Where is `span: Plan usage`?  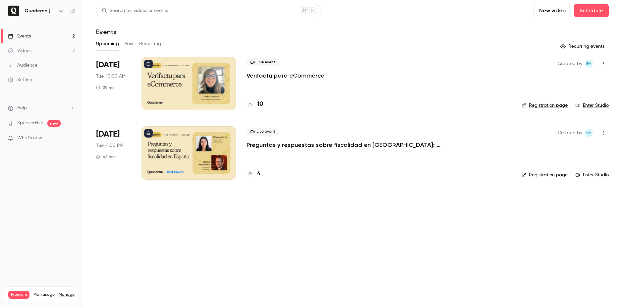 span: Plan usage is located at coordinates (44, 294).